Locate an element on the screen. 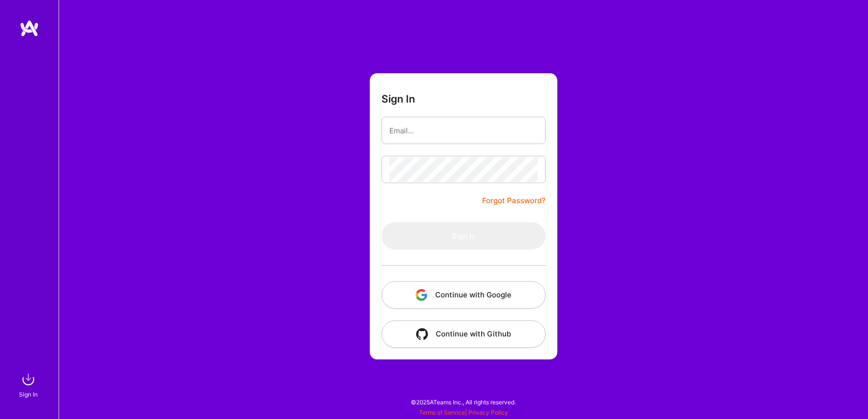 The height and width of the screenshot is (419, 868). img: logo is located at coordinates (29, 29).